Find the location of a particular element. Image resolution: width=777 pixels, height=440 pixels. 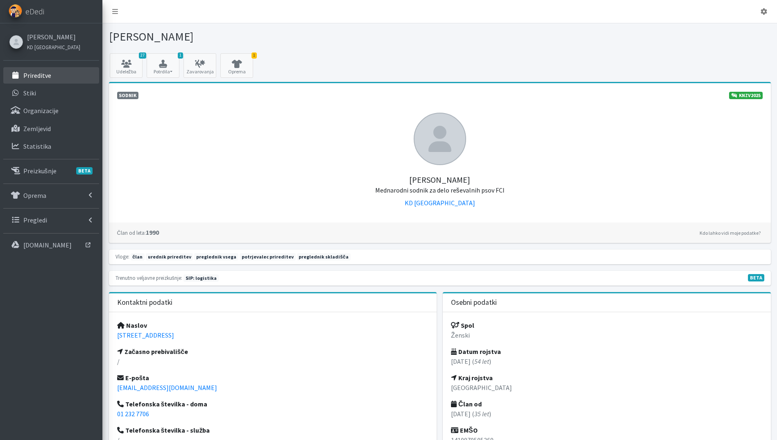

p: Pregledi is located at coordinates (35, 220).